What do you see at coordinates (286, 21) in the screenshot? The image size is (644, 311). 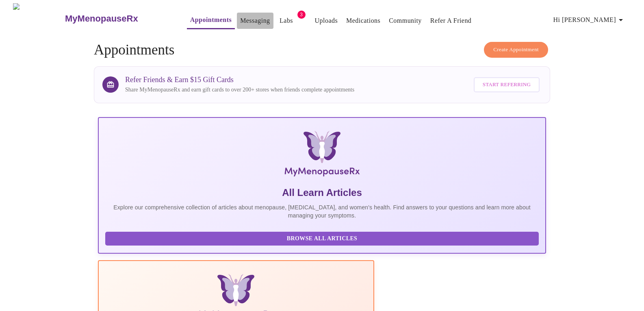 I see `a: Labs` at bounding box center [286, 21].